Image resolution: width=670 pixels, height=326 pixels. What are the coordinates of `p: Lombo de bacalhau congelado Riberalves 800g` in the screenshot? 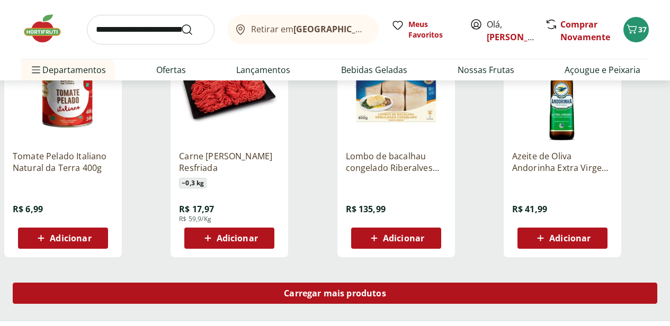 It's located at (396, 162).